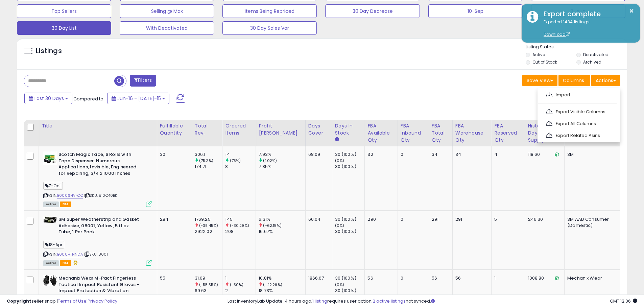 The image size is (644, 308). Describe the element at coordinates (54, 244) in the screenshot. I see `span: 18-Apr` at that location.